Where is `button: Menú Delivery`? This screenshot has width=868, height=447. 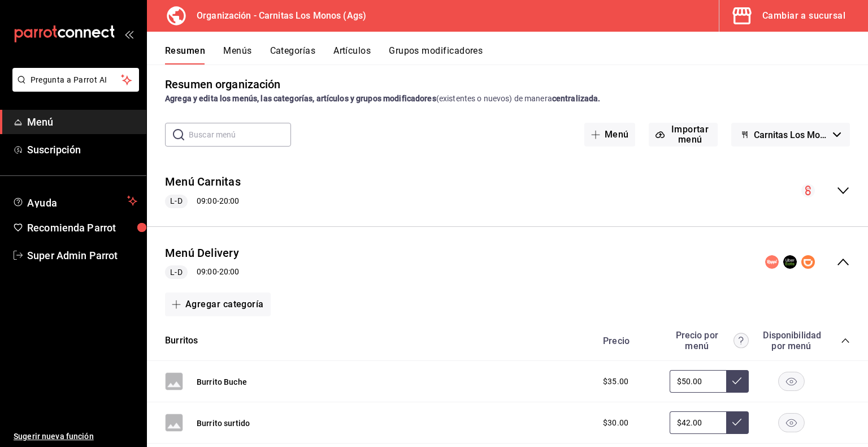
button: Menú Delivery is located at coordinates (202, 253).